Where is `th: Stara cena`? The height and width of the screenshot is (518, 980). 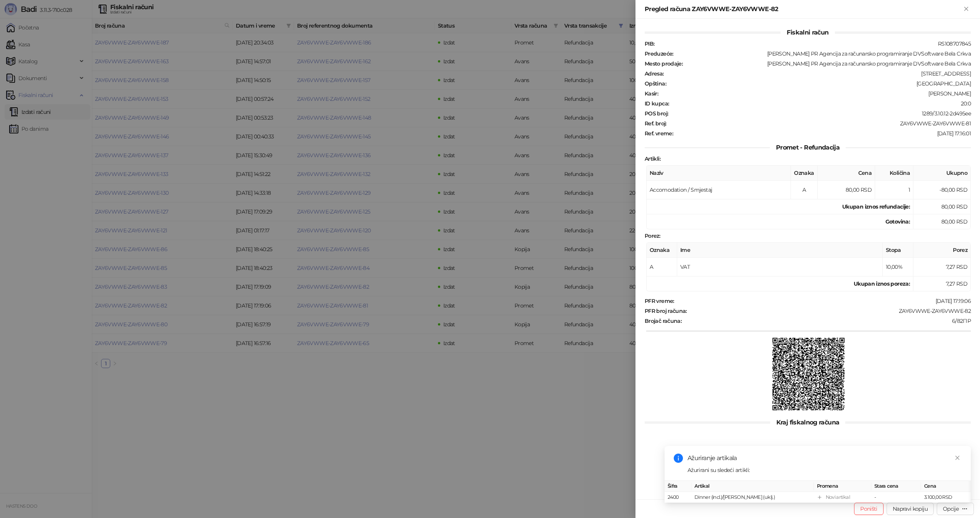 th: Stara cena is located at coordinates (897, 486).